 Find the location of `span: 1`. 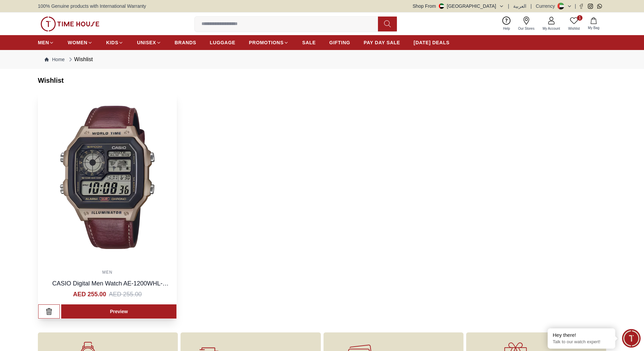

span: 1 is located at coordinates (579, 18).